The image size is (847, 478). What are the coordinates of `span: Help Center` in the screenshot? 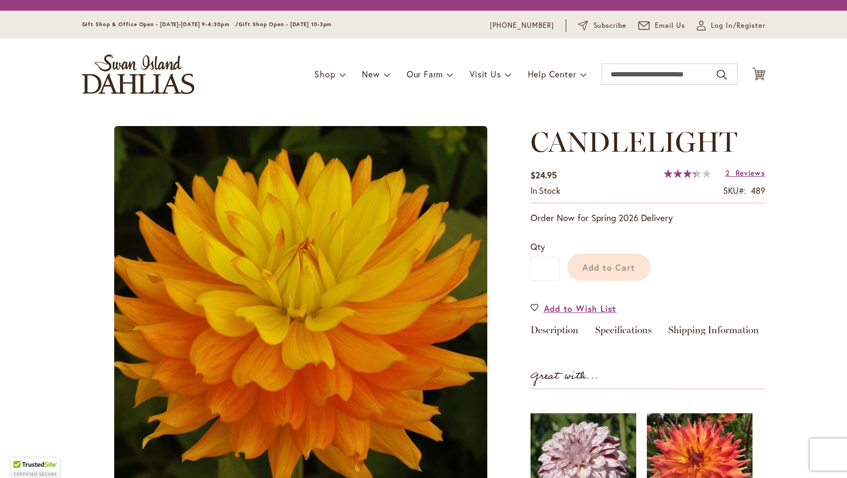 It's located at (552, 74).